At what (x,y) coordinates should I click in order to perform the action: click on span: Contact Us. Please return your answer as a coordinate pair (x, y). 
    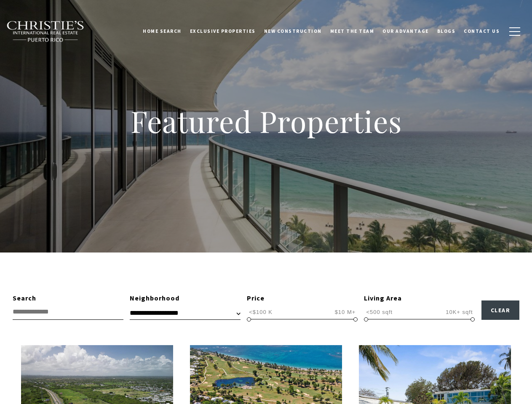
    Looking at the image, I should click on (481, 31).